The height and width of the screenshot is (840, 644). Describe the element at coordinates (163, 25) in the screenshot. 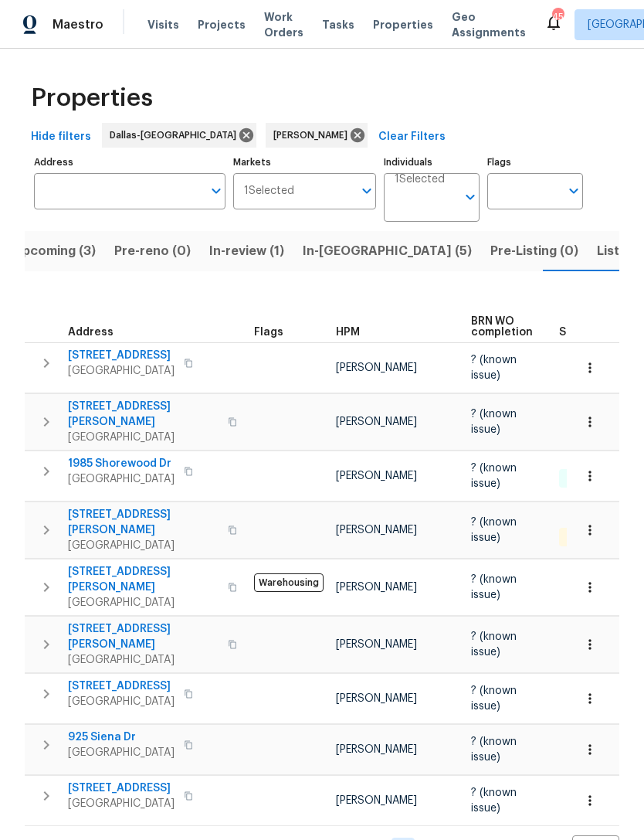

I see `span: Visits` at that location.